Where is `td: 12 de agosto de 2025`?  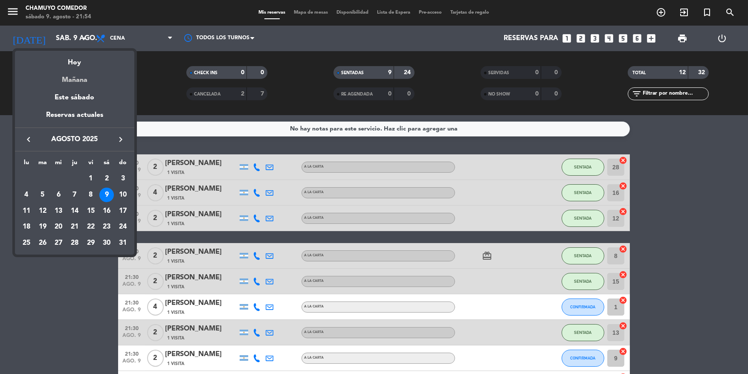 td: 12 de agosto de 2025 is located at coordinates (43, 211).